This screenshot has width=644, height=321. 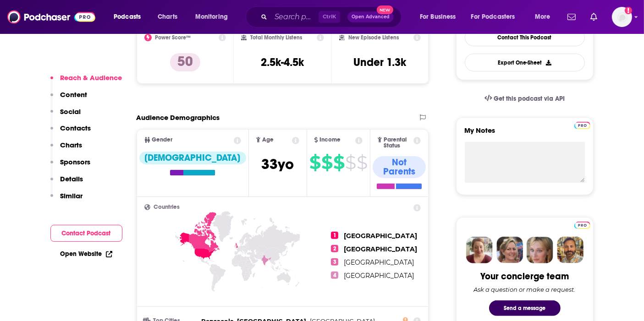 What do you see at coordinates (385, 10) in the screenshot?
I see `span: New` at bounding box center [385, 10].